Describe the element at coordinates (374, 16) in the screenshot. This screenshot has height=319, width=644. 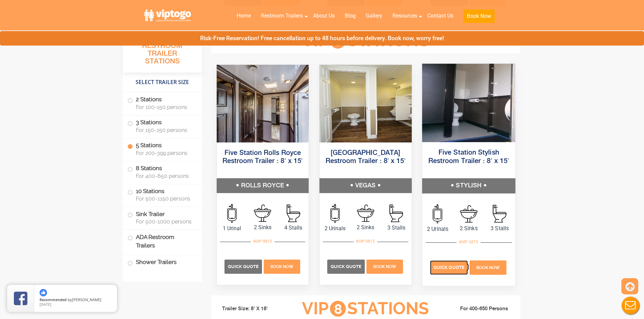
I see `a: Gallery` at that location.